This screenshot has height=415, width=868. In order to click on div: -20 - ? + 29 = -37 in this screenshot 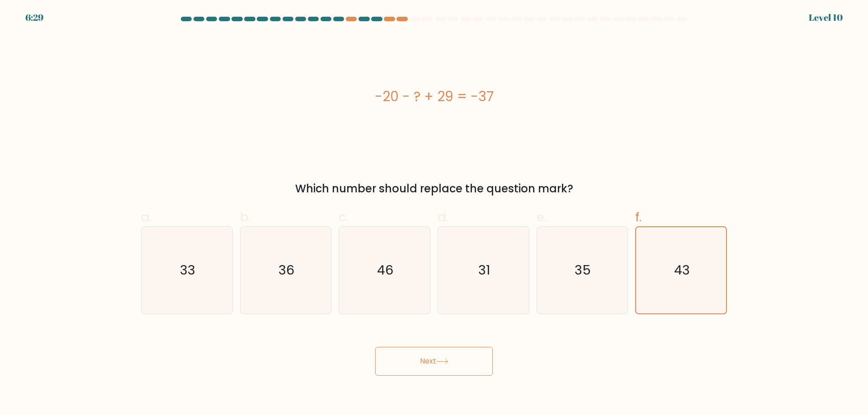, I will do `click(434, 96)`.